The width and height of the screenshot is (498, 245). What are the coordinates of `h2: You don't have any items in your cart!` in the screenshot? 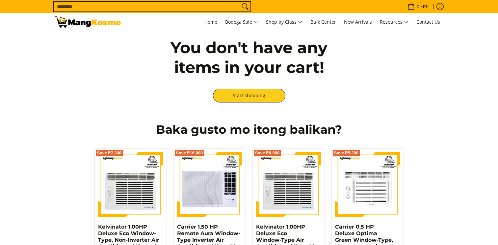 It's located at (249, 58).